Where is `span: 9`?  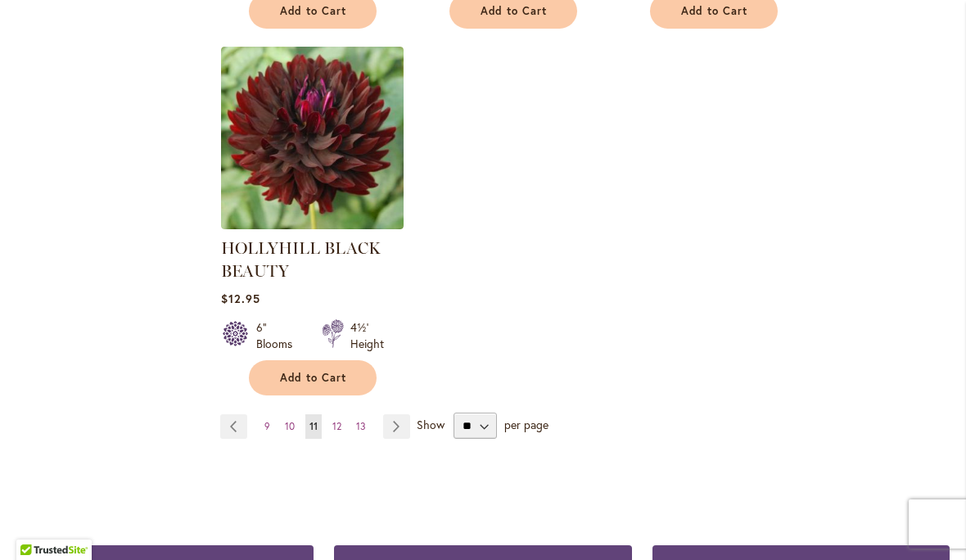
span: 9 is located at coordinates (267, 425).